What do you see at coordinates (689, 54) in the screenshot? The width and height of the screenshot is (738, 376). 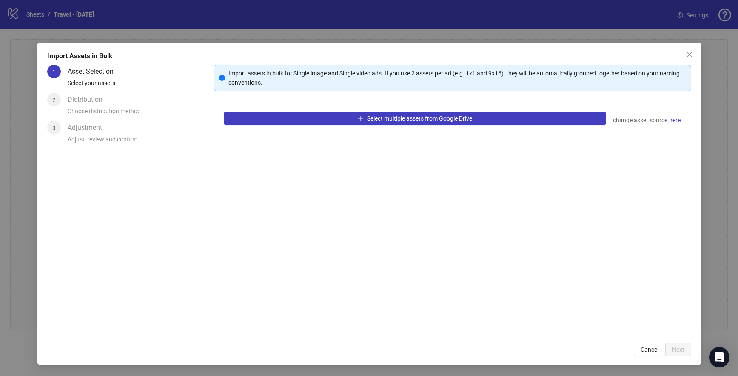 I see `button: Close` at bounding box center [689, 54].